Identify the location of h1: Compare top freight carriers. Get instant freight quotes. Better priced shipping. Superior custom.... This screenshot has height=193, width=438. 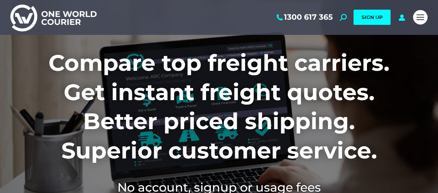
(219, 107).